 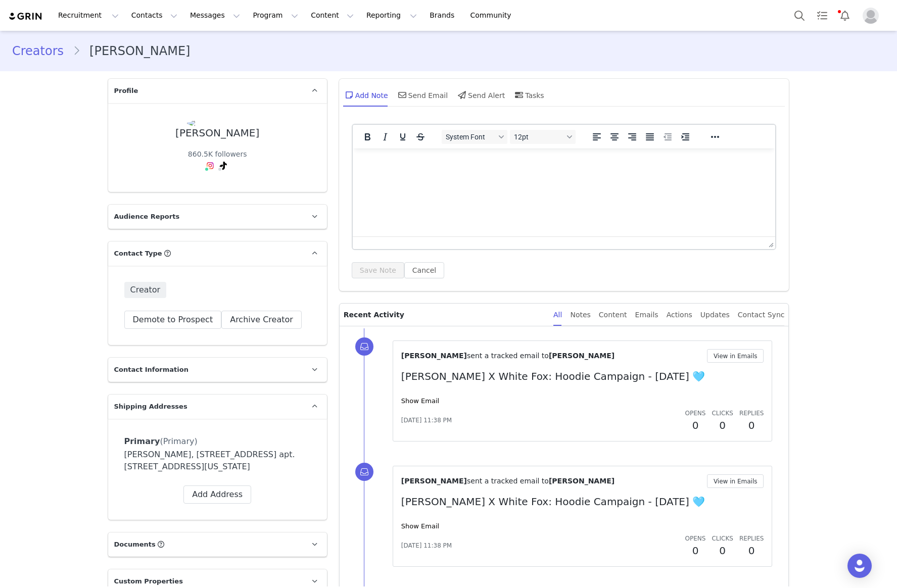 I want to click on p: Recent Activity, so click(x=444, y=315).